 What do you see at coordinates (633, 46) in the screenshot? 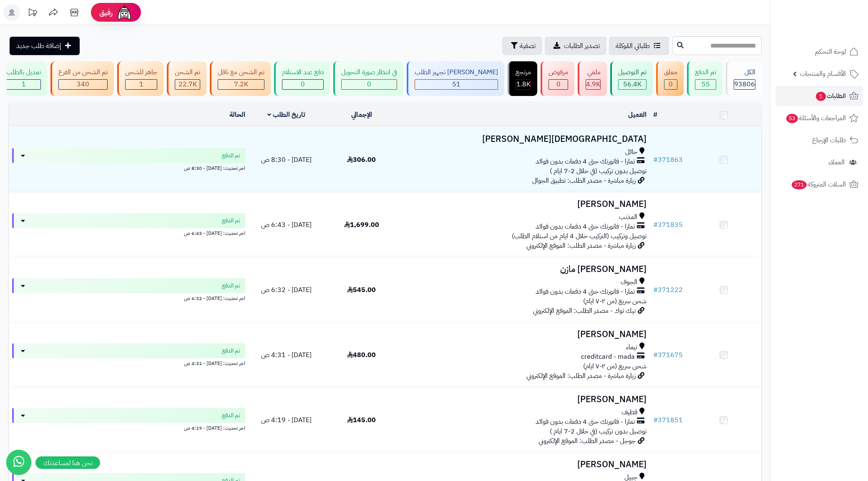
I see `span: طلباتي المُوكلة` at bounding box center [633, 46].